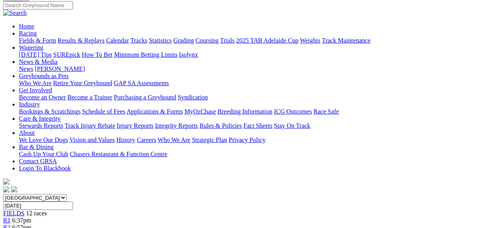  Describe the element at coordinates (38, 5) in the screenshot. I see `input: Search` at that location.